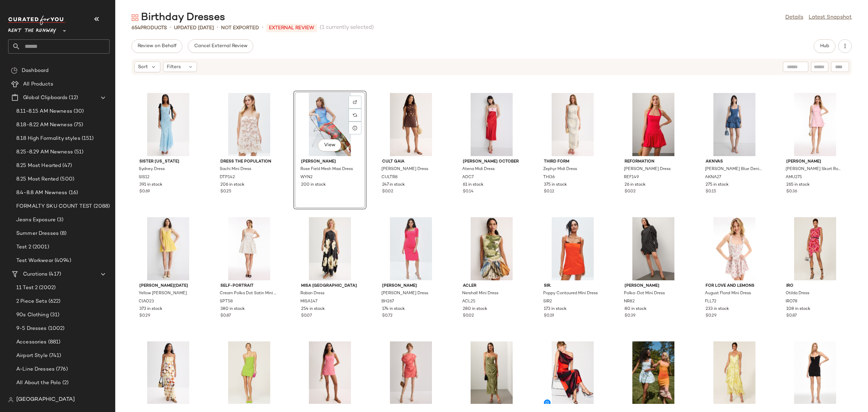 Image resolution: width=868 pixels, height=412 pixels. What do you see at coordinates (653, 124) in the screenshot?
I see `img: REF149.jpg` at bounding box center [653, 124].